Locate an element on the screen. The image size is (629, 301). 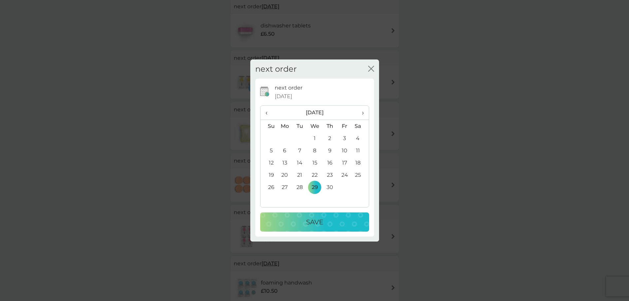
th: Su is located at coordinates (269, 126).